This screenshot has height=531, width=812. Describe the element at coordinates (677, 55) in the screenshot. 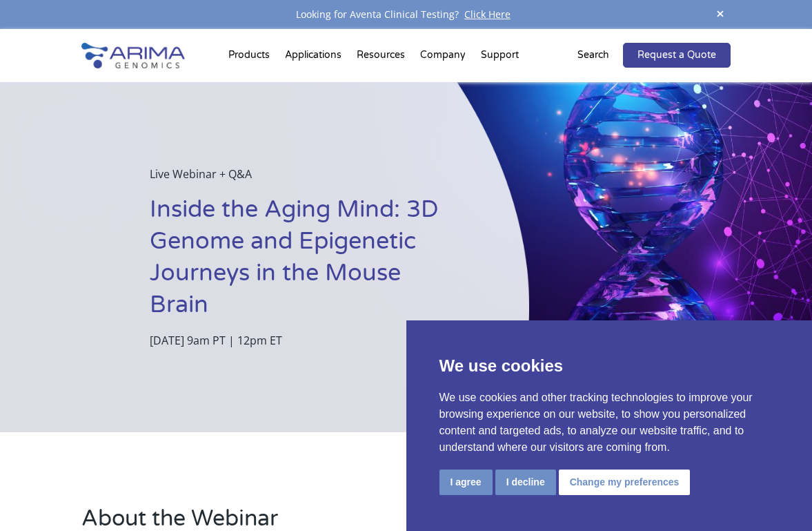

I see `a: Request a Quote` at that location.